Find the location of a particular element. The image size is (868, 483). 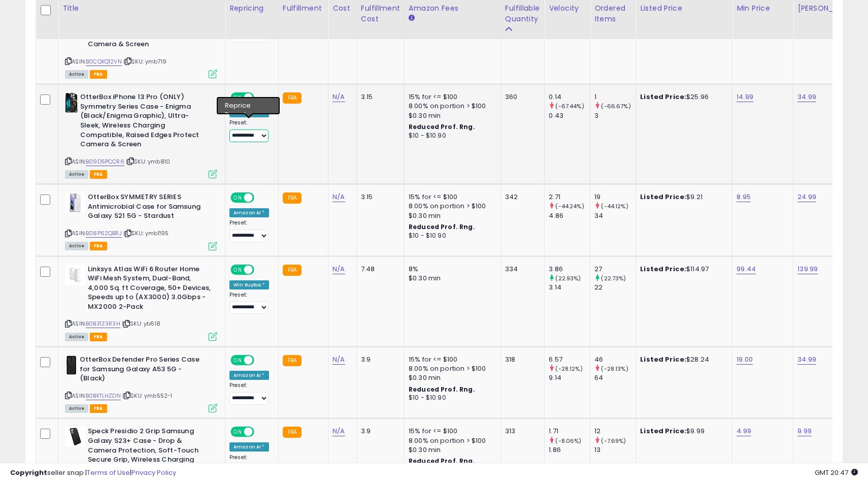

div: $114.97 is located at coordinates (683, 269).